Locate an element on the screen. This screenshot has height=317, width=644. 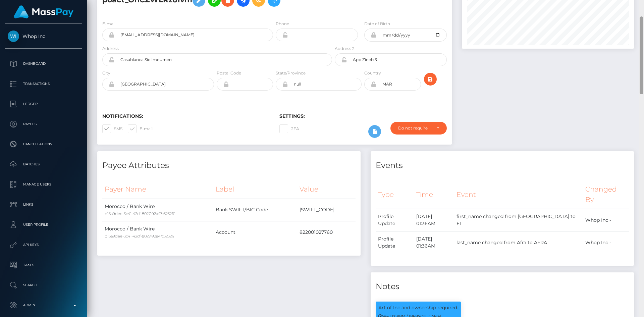
p: Payees is located at coordinates (44, 124).